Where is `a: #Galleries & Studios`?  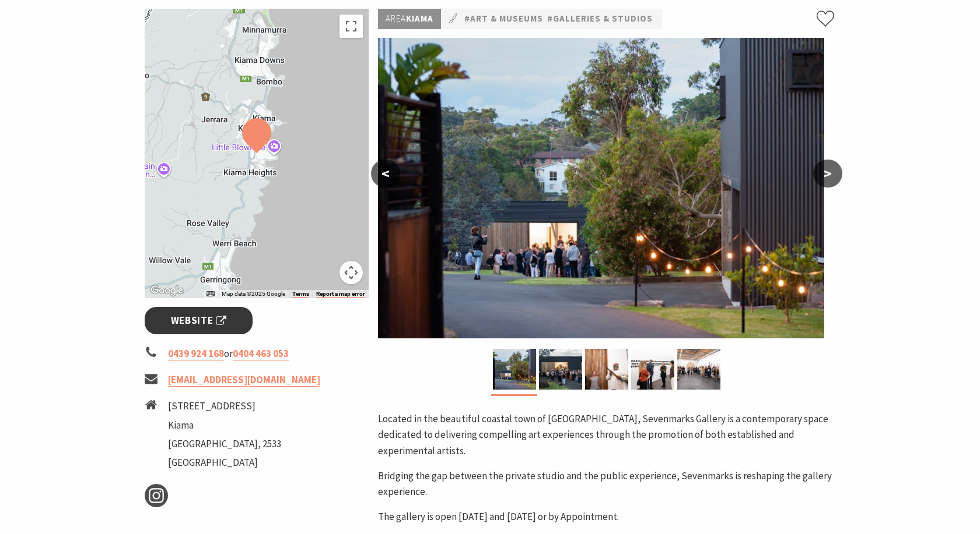 a: #Galleries & Studios is located at coordinates (599, 19).